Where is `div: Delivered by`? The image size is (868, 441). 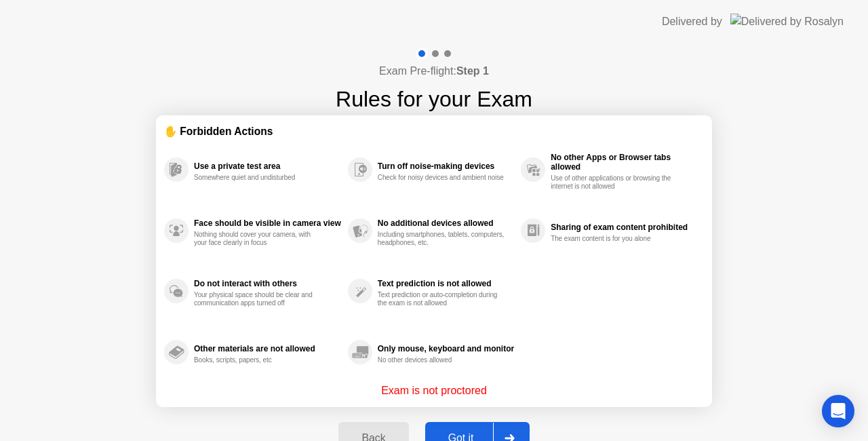
div: Delivered by is located at coordinates (692, 22).